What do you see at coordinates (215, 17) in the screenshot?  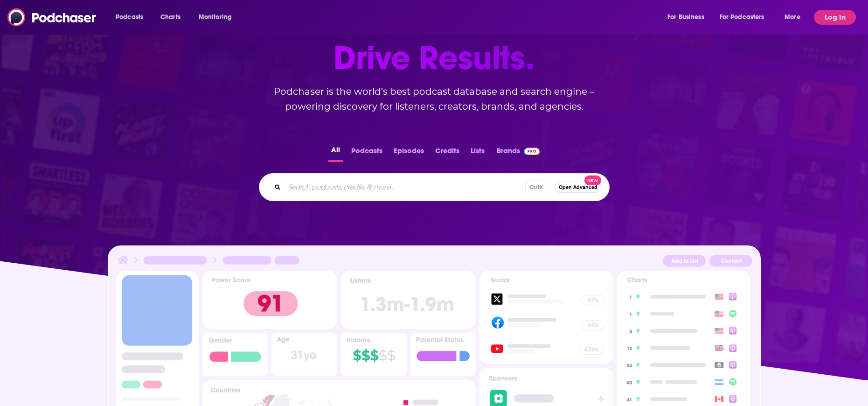 I see `span: Monitoring` at bounding box center [215, 17].